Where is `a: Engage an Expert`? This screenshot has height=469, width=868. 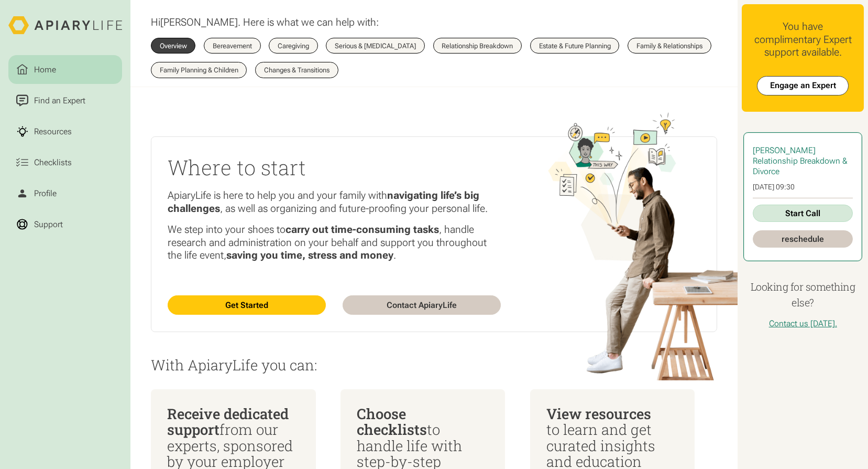 a: Engage an Expert is located at coordinates (802, 86).